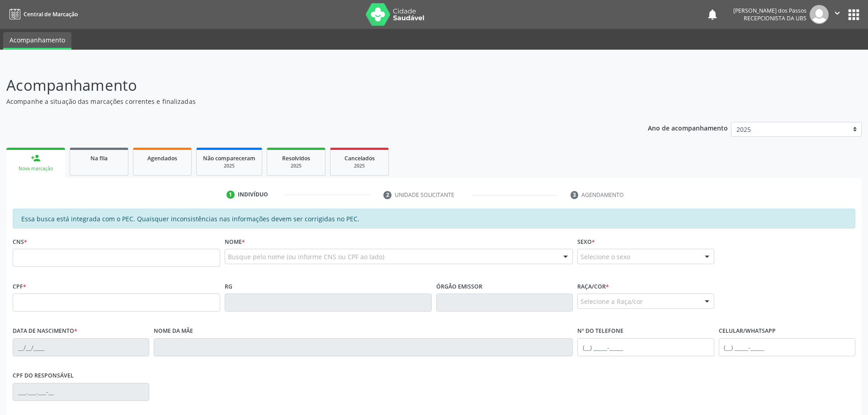 The height and width of the screenshot is (415, 868). What do you see at coordinates (20, 242) in the screenshot?
I see `label: CNS` at bounding box center [20, 242].